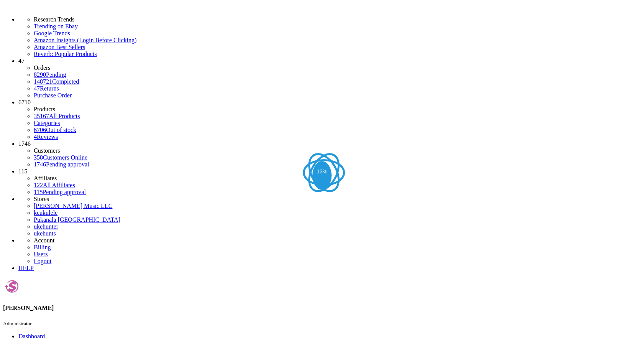  Describe the element at coordinates (26, 268) in the screenshot. I see `a: HELP` at that location.